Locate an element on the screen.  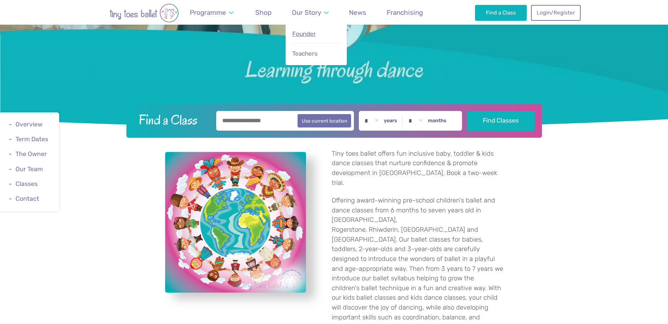
span: Shop is located at coordinates (264, 12).